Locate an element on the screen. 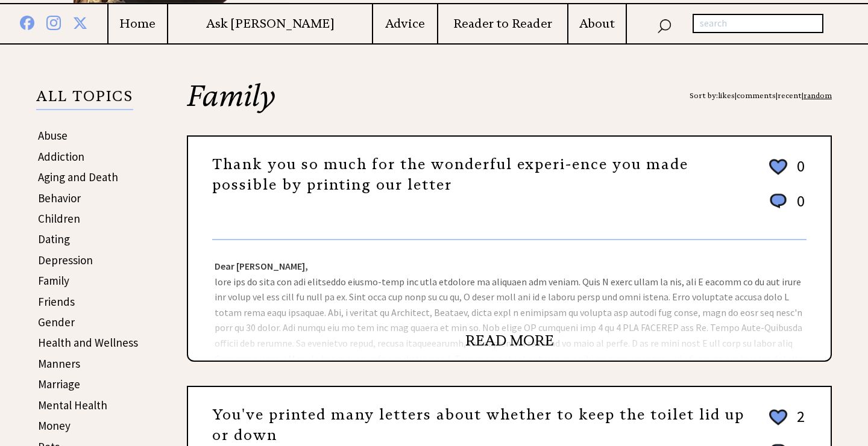 The width and height of the screenshot is (868, 446). a: Depression is located at coordinates (65, 260).